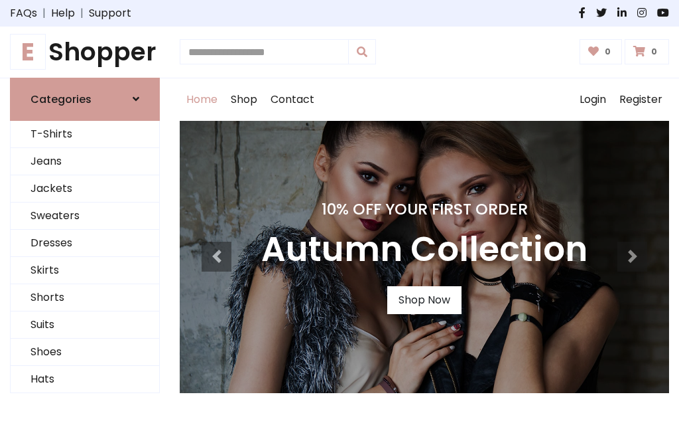 The width and height of the screenshot is (679, 437). What do you see at coordinates (85, 52) in the screenshot?
I see `h1: Shopper` at bounding box center [85, 52].